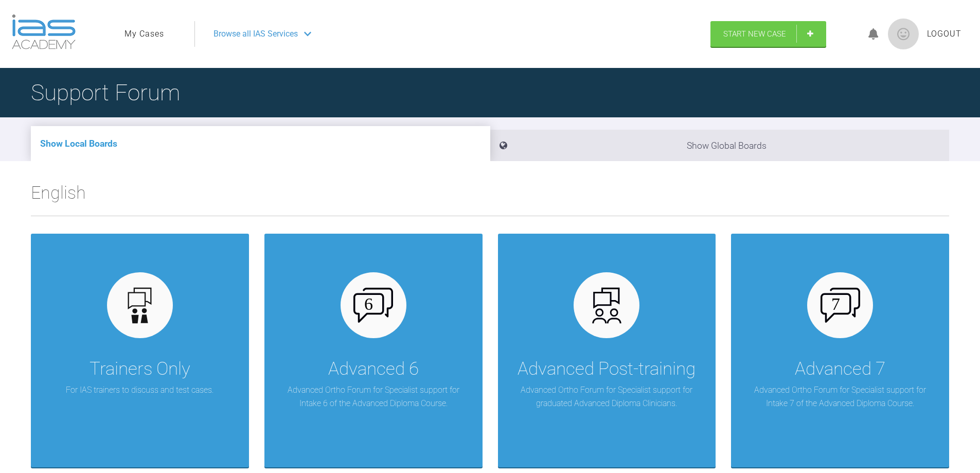 This screenshot has width=980, height=473. What do you see at coordinates (256, 34) in the screenshot?
I see `span: Browse all IAS Services` at bounding box center [256, 34].